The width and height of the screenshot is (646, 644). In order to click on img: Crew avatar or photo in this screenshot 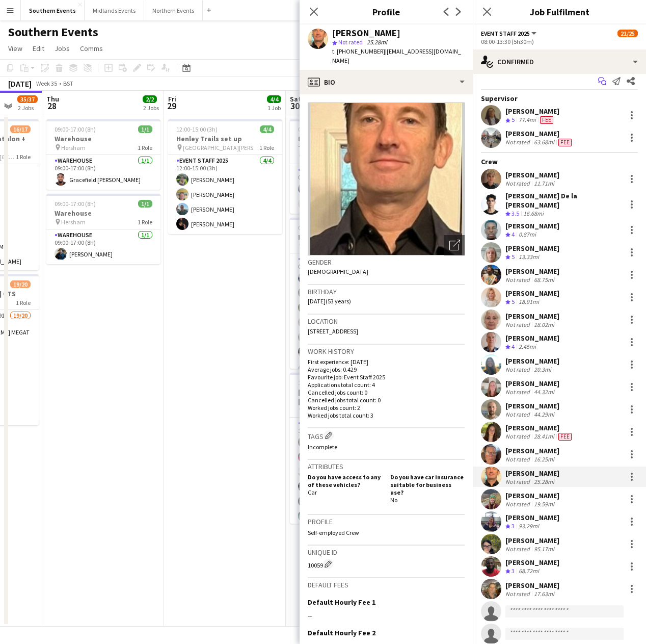, I will do `click(386, 179)`.